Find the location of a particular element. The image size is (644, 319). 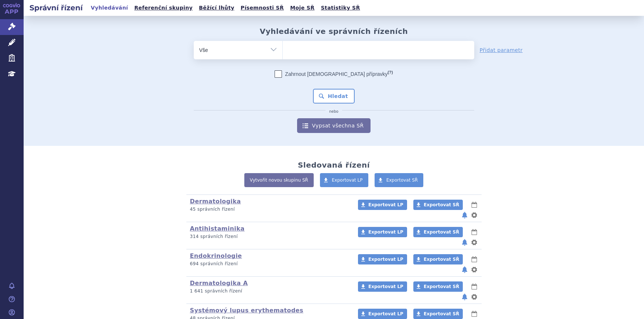

h2: Sledovaná řízení is located at coordinates (334, 165).